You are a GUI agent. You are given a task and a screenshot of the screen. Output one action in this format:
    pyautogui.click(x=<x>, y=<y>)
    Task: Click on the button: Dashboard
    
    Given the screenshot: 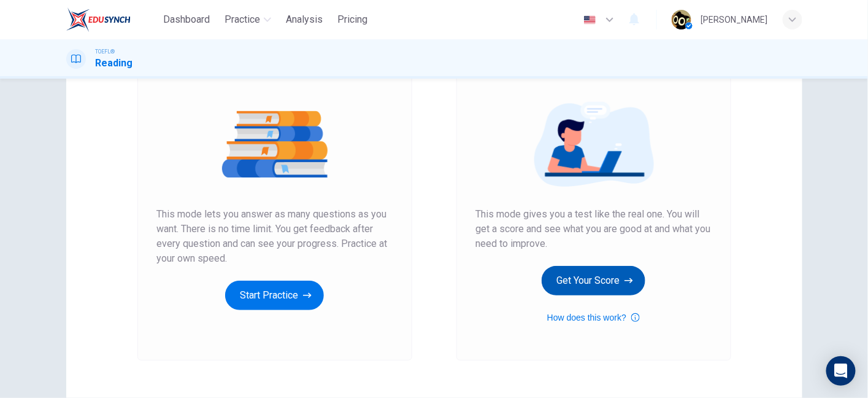 What is the action you would take?
    pyautogui.click(x=186, y=20)
    